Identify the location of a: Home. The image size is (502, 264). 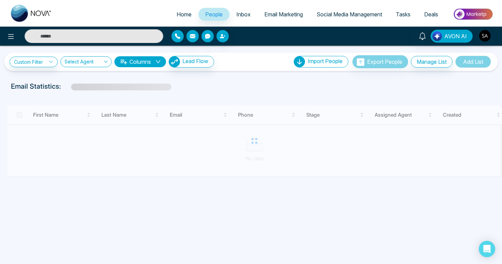
(184, 14).